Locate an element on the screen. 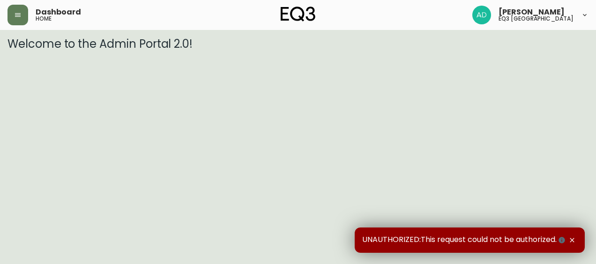 Image resolution: width=596 pixels, height=264 pixels. img: logo is located at coordinates (298, 14).